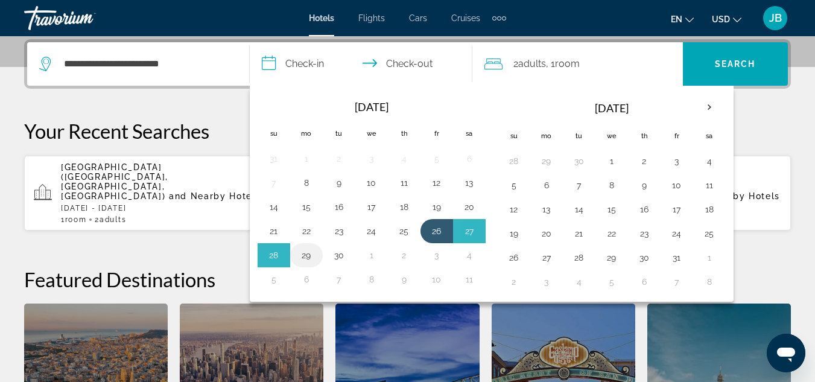  What do you see at coordinates (775, 18) in the screenshot?
I see `span: JB` at bounding box center [775, 18].